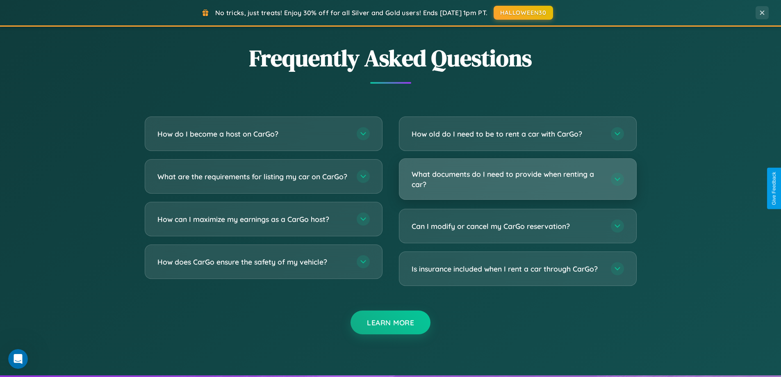 Image resolution: width=781 pixels, height=377 pixels. Describe the element at coordinates (253, 176) in the screenshot. I see `h3: What are the requirements for listing my car on CarGo?` at that location.